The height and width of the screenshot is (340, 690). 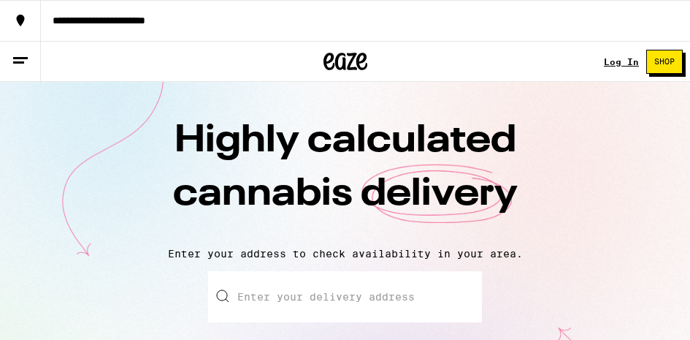 What do you see at coordinates (665, 61) in the screenshot?
I see `button: Shop` at bounding box center [665, 61].